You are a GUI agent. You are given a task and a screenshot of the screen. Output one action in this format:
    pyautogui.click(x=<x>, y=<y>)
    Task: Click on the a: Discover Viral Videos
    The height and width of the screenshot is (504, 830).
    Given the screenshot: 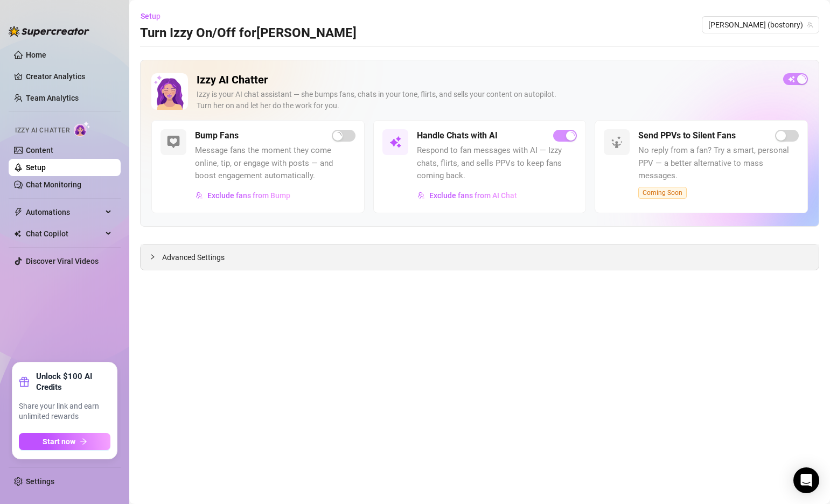 What is the action you would take?
    pyautogui.click(x=62, y=261)
    